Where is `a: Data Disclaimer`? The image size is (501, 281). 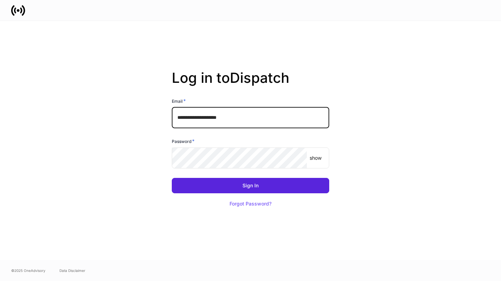 a: Data Disclaimer is located at coordinates (72, 271).